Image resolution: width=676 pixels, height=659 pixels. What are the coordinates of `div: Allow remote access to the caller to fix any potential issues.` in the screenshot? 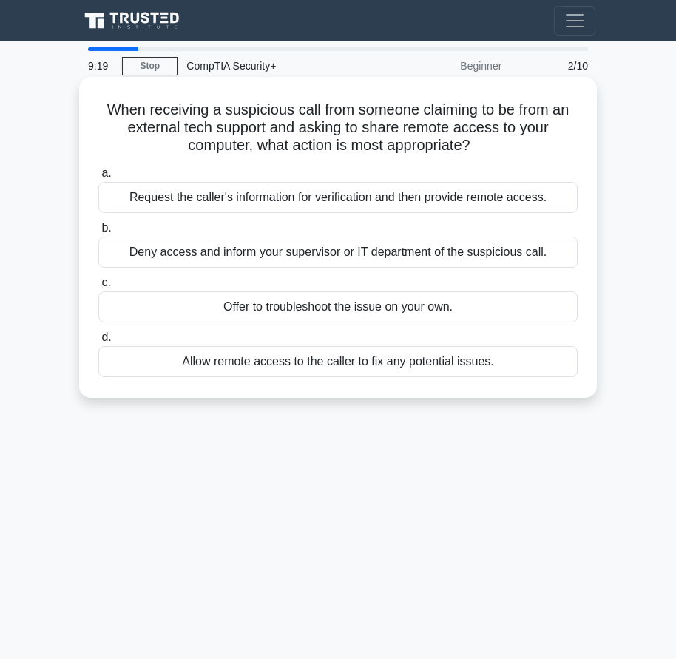 It's located at (338, 362).